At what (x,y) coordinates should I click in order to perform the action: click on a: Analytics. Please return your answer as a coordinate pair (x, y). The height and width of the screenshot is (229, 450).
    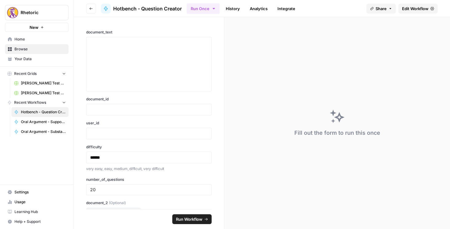
    Looking at the image, I should click on (259, 9).